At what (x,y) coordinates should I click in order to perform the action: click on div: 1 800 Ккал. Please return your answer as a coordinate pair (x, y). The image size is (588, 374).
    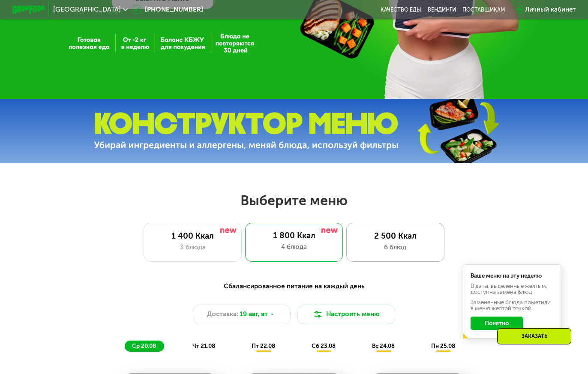
    Looking at the image, I should click on (294, 236).